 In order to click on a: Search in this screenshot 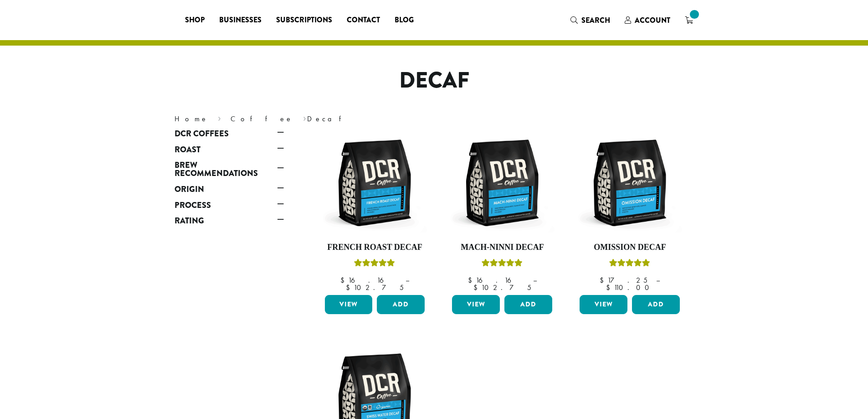, I will do `click(590, 20)`.